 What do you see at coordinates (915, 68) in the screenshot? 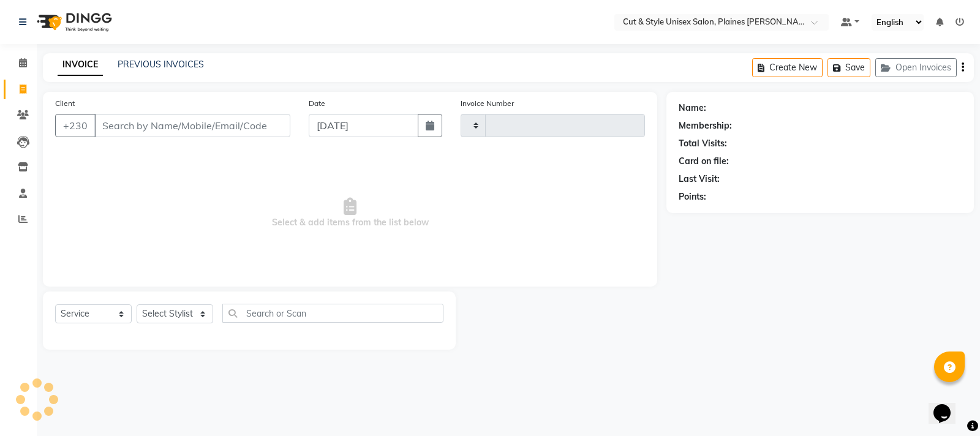
I see `button: Open Invoices` at bounding box center [915, 68].